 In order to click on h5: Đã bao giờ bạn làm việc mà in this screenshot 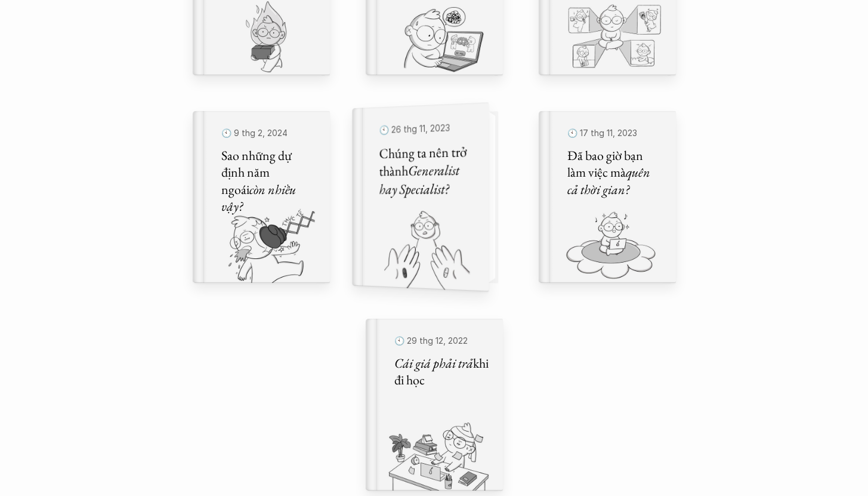, I will do `click(614, 173)`.